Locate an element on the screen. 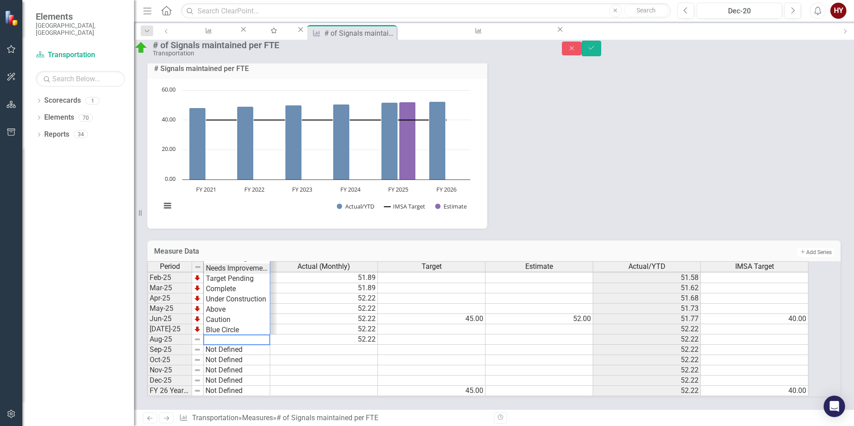 This screenshot has width=854, height=426. img: On Target is located at coordinates (141, 48).